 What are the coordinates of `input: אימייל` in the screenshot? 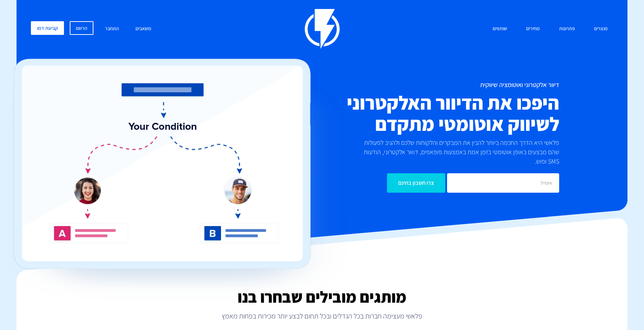 It's located at (503, 183).